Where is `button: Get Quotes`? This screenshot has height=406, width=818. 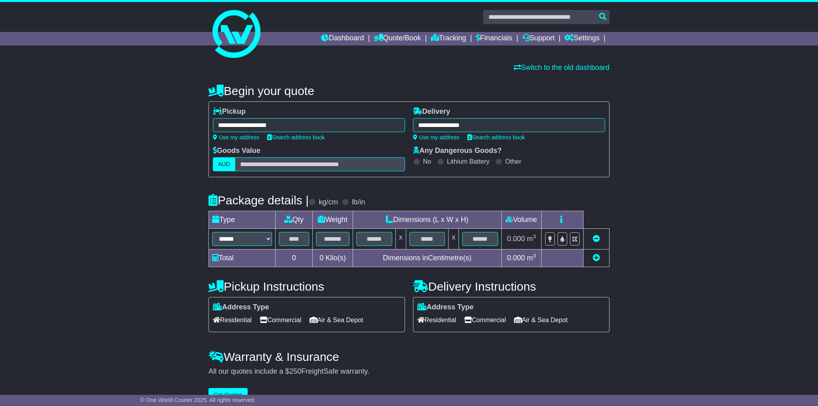
button: Get Quotes is located at coordinates (228, 395).